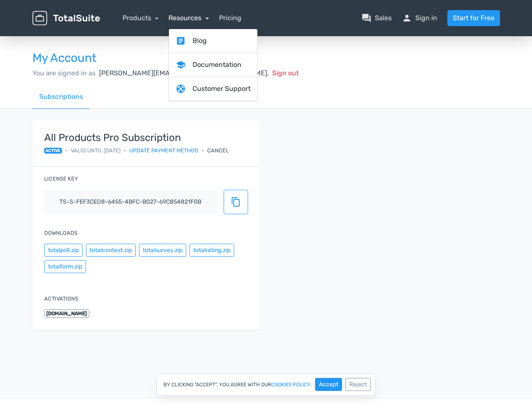  Describe the element at coordinates (65, 266) in the screenshot. I see `button: totalform.zip` at that location.